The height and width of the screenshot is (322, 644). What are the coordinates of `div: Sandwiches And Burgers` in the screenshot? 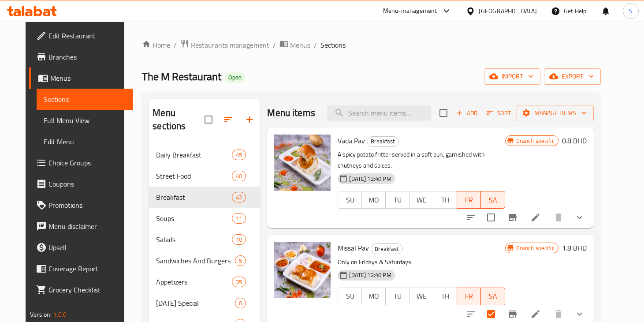 It's located at (195, 261).